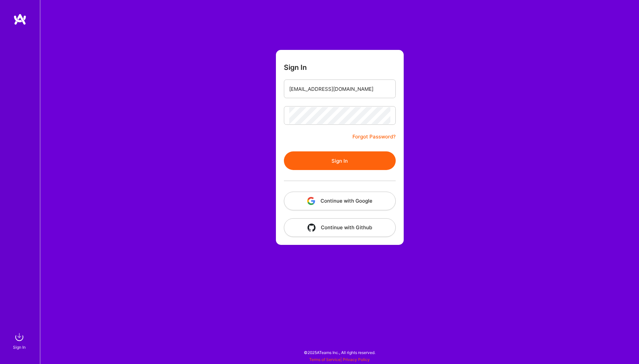 This screenshot has height=364, width=639. Describe the element at coordinates (295, 67) in the screenshot. I see `h3: Sign In` at that location.